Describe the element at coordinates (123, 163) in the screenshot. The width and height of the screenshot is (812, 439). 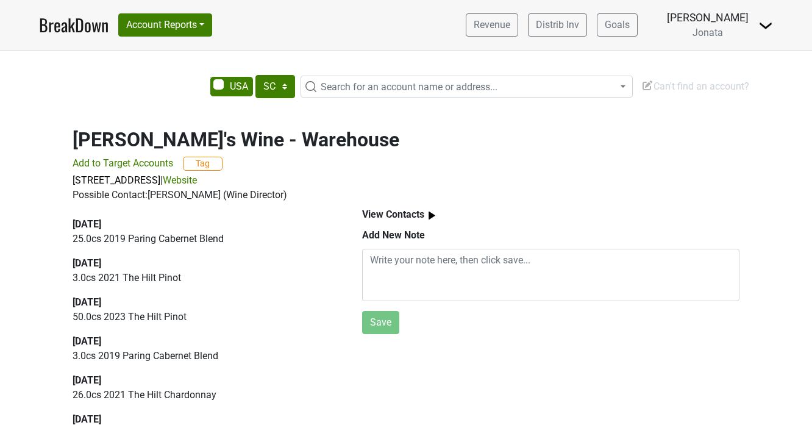
I see `span: Add to Target Accounts` at that location.